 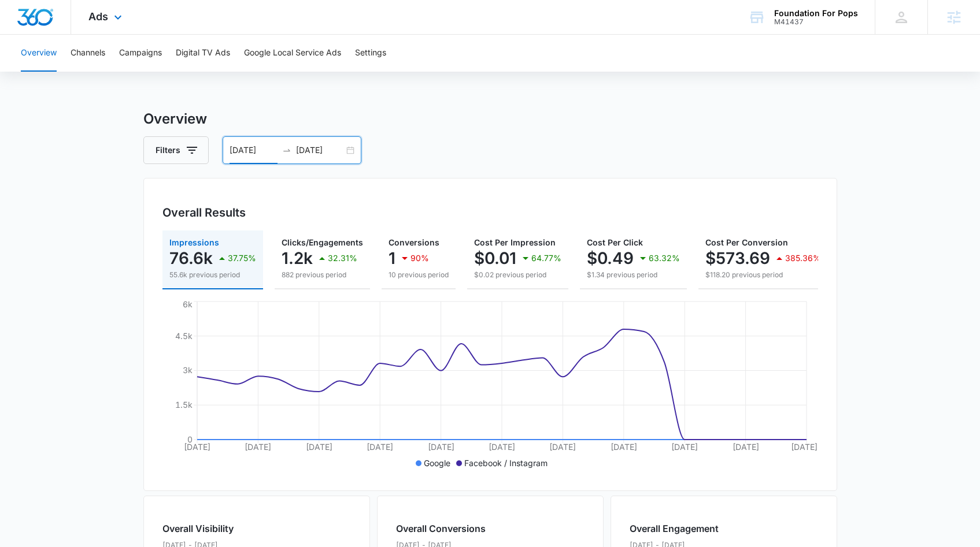 I want to click on h2: Overall Conversions, so click(x=441, y=529).